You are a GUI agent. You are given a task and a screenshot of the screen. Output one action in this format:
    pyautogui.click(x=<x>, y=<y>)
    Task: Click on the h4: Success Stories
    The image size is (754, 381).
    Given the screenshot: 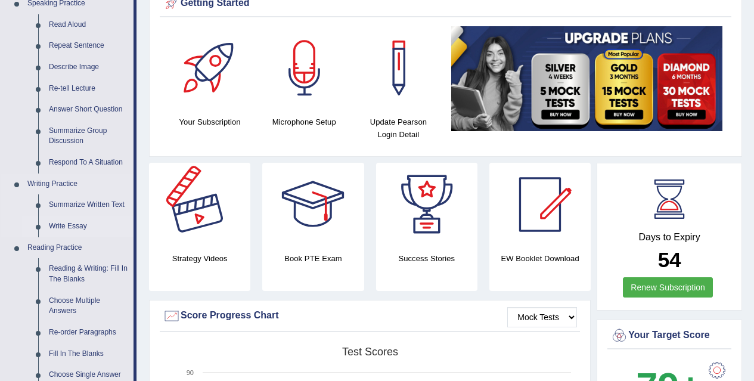 What is the action you would take?
    pyautogui.click(x=427, y=258)
    